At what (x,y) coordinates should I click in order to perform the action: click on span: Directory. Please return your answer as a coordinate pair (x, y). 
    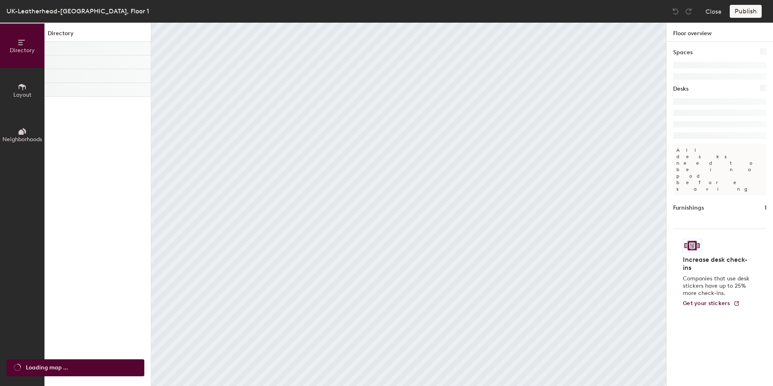
    Looking at the image, I should click on (22, 50).